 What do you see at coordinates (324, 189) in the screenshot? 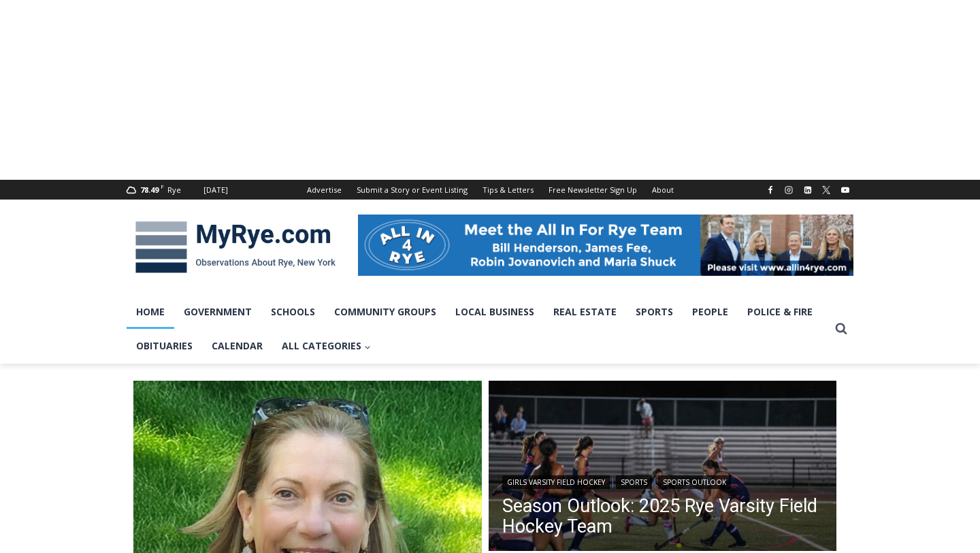
I see `a: Advertise` at bounding box center [324, 189].